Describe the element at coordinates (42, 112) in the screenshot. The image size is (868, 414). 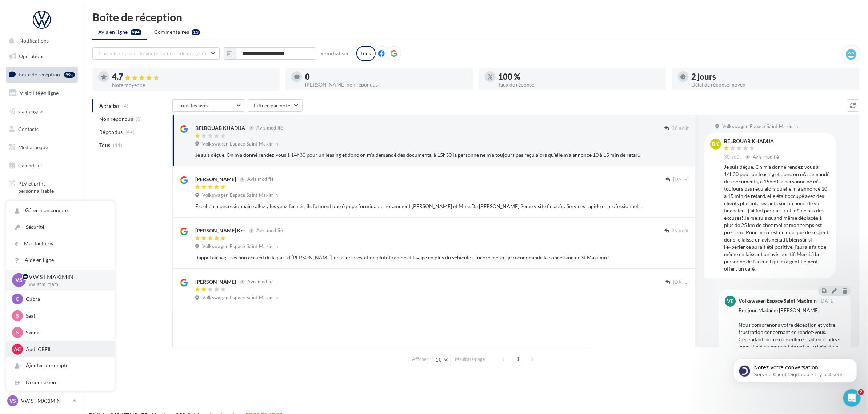
I see `a: Campagnes` at that location.